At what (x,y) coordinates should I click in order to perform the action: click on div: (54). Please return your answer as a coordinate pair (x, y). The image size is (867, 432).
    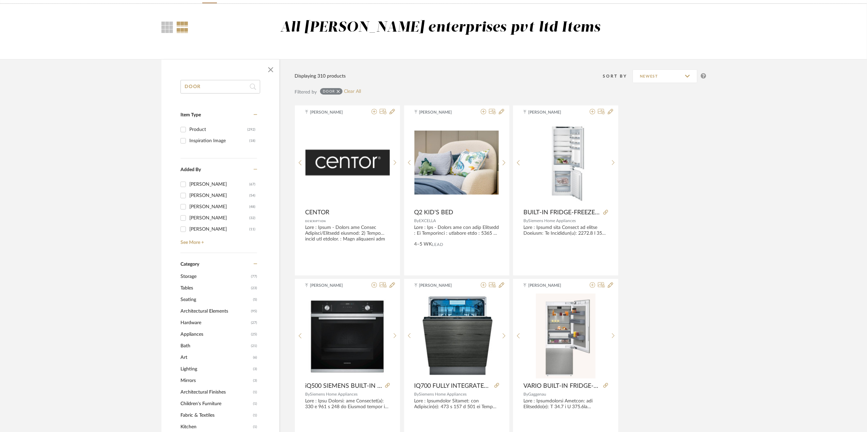
    Looking at the image, I should click on (252, 196).